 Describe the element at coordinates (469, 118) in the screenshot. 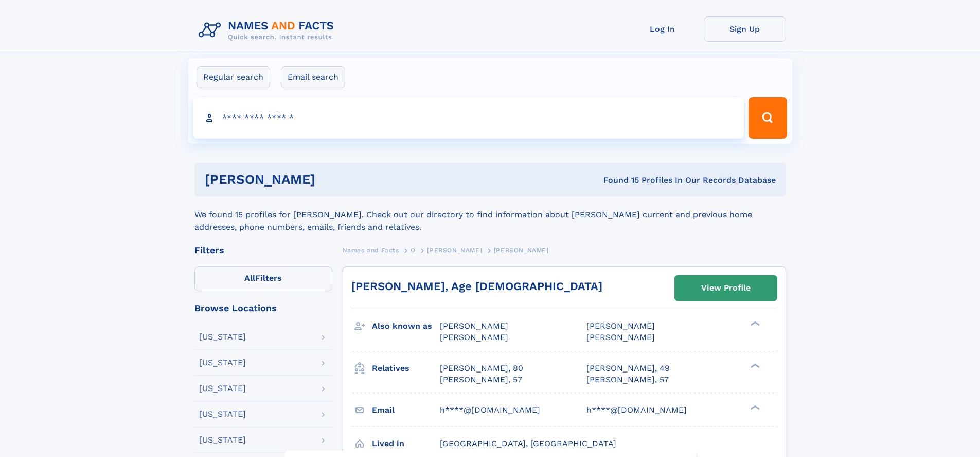

I see `input: search input` at that location.